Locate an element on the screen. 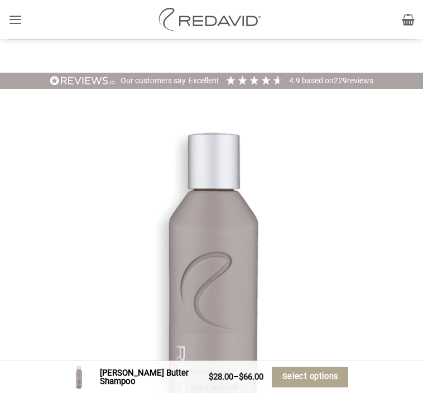  span: 4.9 is located at coordinates (295, 80).